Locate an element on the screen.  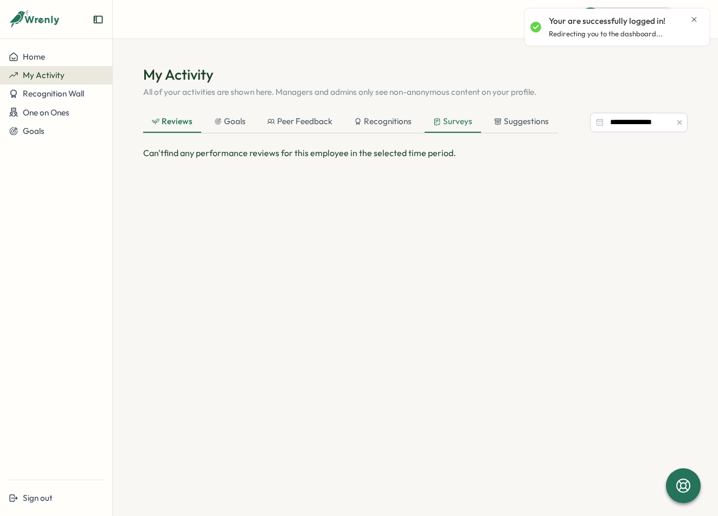
span: Home is located at coordinates (34, 56).